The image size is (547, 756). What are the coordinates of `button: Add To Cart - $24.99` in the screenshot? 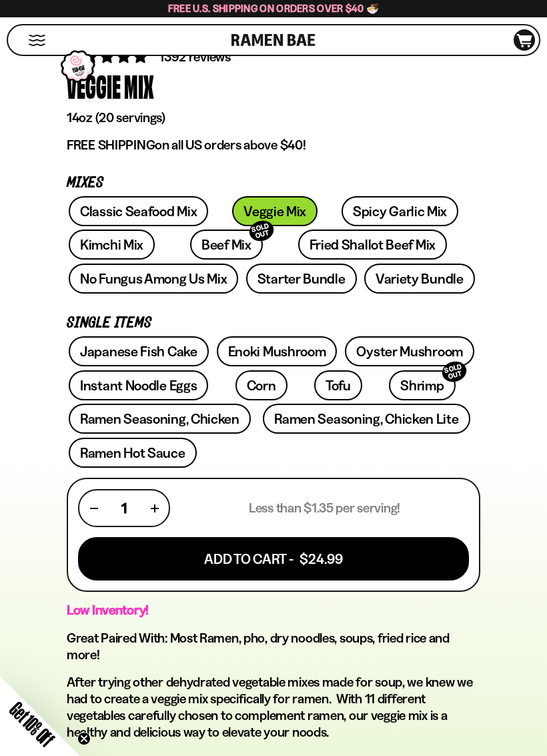 It's located at (273, 558).